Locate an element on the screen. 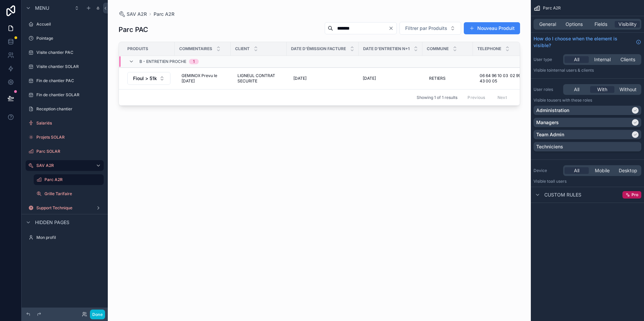  span: Date d'entretien n+1 is located at coordinates (386, 49).